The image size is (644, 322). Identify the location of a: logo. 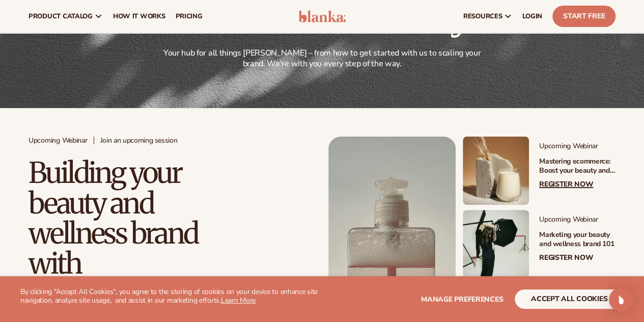
(322, 16).